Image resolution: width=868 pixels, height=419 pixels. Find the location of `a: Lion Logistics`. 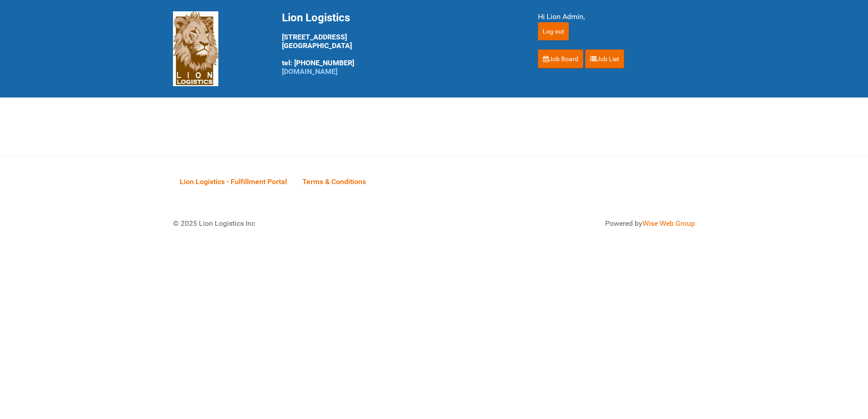

a: Lion Logistics is located at coordinates (195, 48).